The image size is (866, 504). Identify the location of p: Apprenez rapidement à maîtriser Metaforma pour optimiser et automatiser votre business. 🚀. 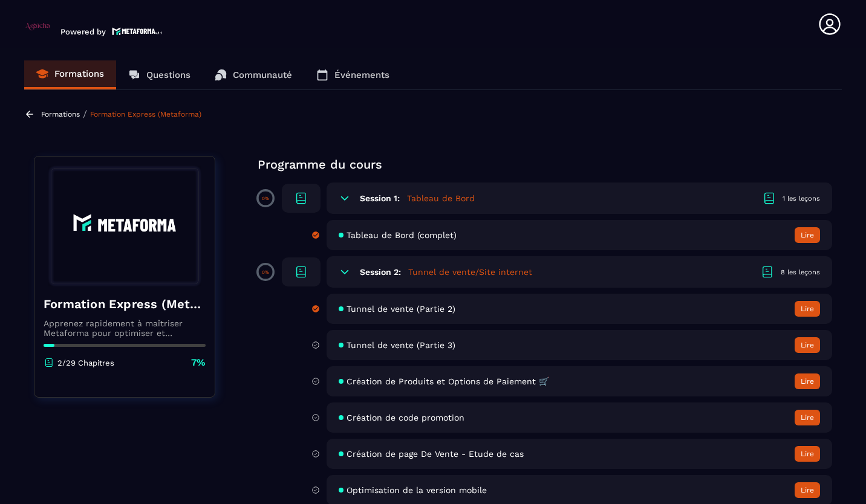
(124, 328).